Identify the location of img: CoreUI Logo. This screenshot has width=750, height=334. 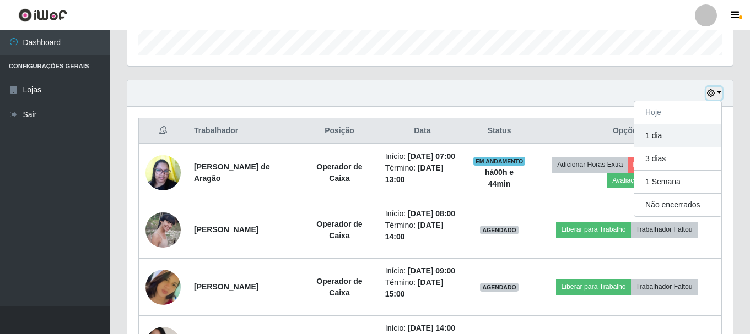
(42, 15).